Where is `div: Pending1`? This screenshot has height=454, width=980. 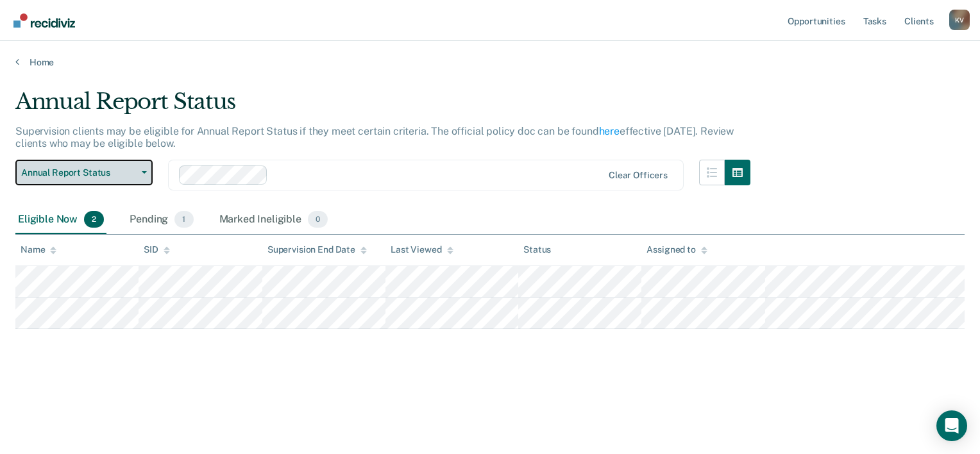 div: Pending1 is located at coordinates (161, 220).